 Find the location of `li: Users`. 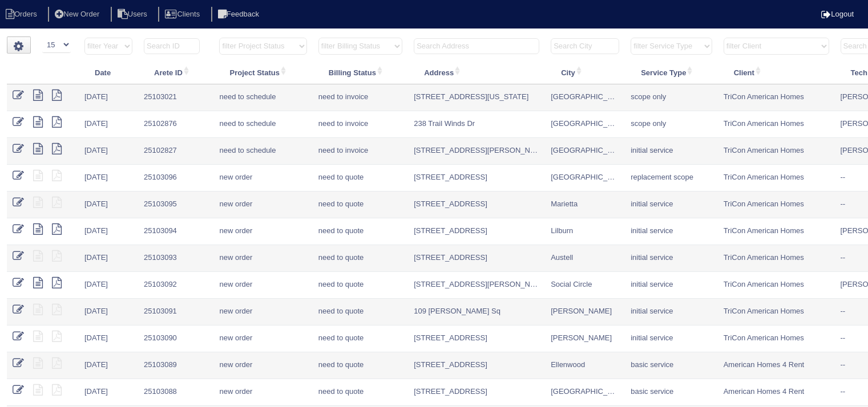

li: Users is located at coordinates (133, 14).